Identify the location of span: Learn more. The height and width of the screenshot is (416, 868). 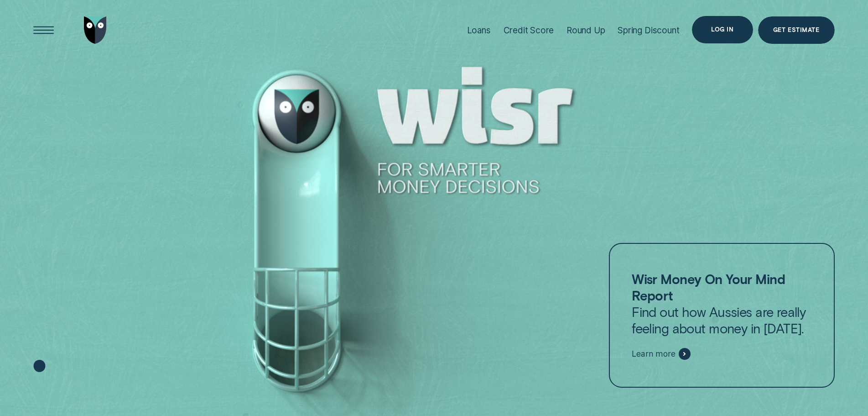
(654, 354).